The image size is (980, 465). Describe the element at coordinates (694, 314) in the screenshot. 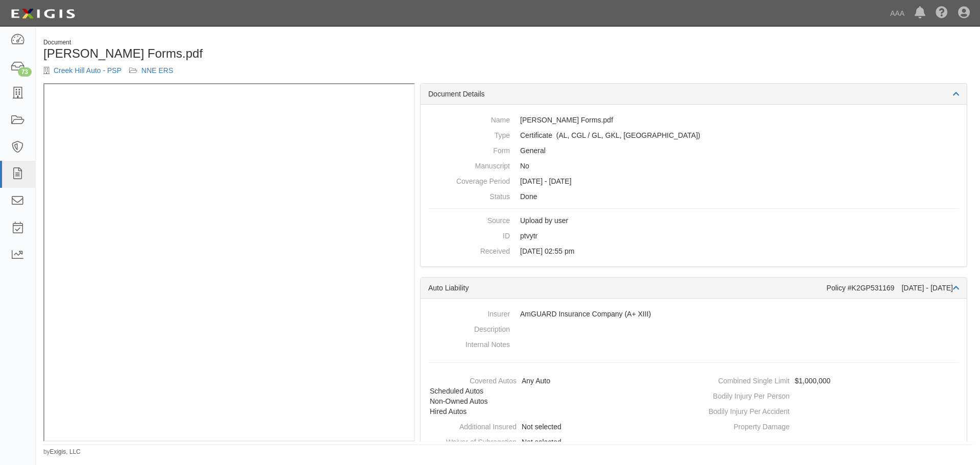

I see `dd: AmGUARD Insurance Company (A+ XIII)` at that location.